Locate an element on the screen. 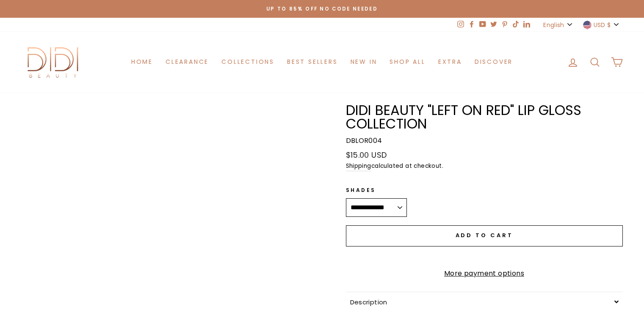 This screenshot has height=312, width=644. p: DBLOR004 is located at coordinates (484, 141).